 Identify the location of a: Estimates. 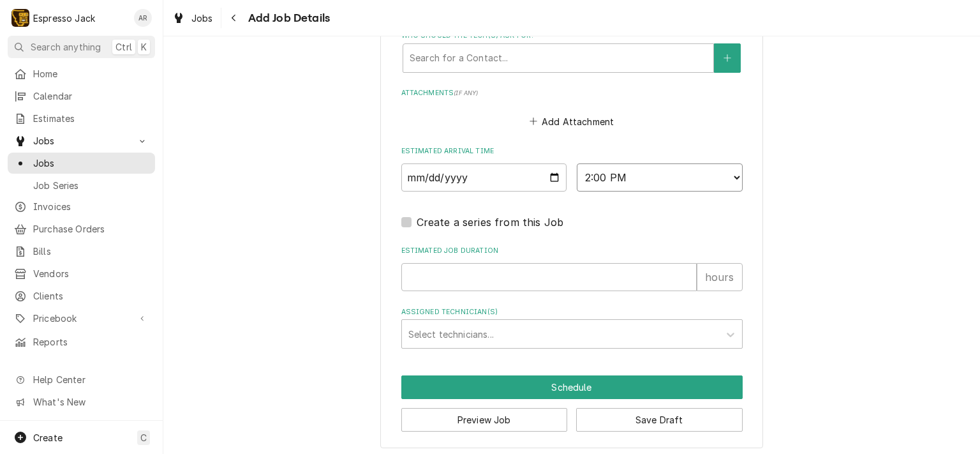
(81, 118).